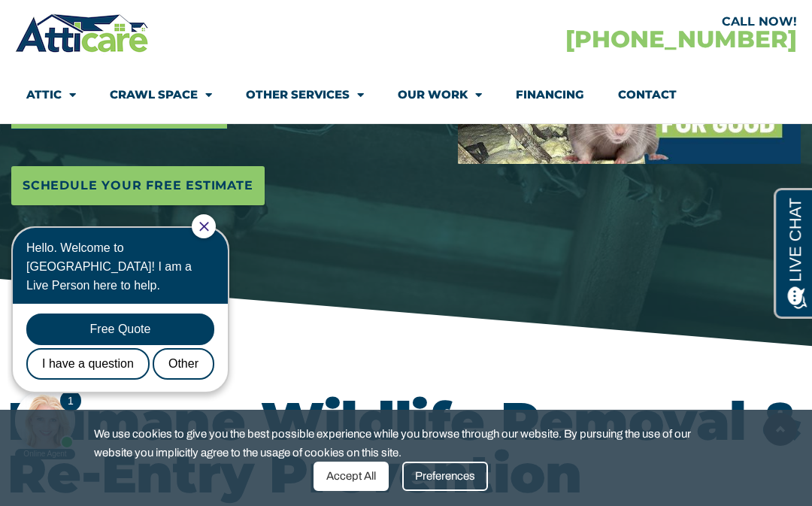  What do you see at coordinates (406, 94) in the screenshot?
I see `nav: Menu` at bounding box center [406, 94].